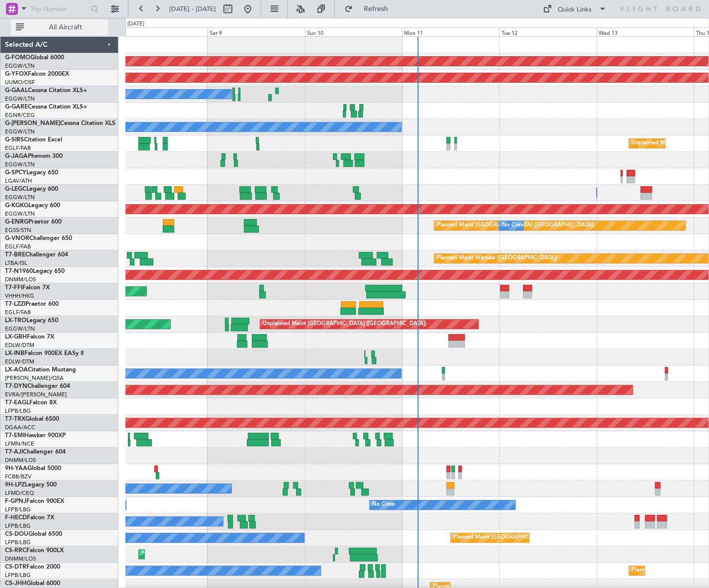 This screenshot has height=588, width=709. Describe the element at coordinates (16, 239) in the screenshot. I see `span: G-VNOR` at that location.